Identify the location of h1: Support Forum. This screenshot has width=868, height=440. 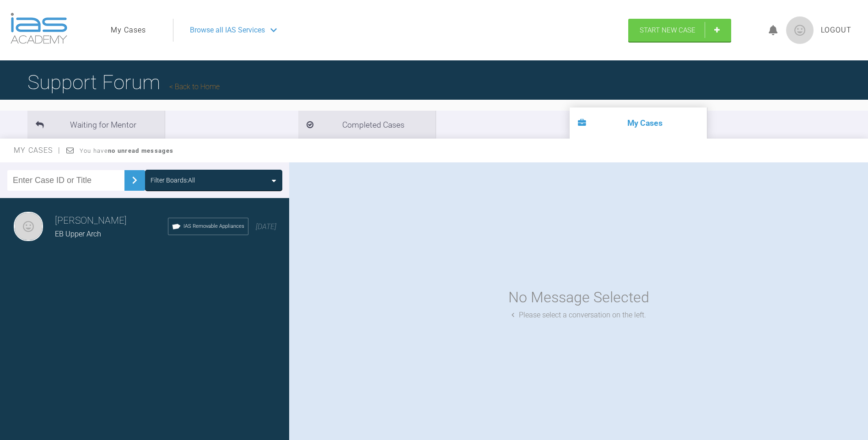
(124, 82).